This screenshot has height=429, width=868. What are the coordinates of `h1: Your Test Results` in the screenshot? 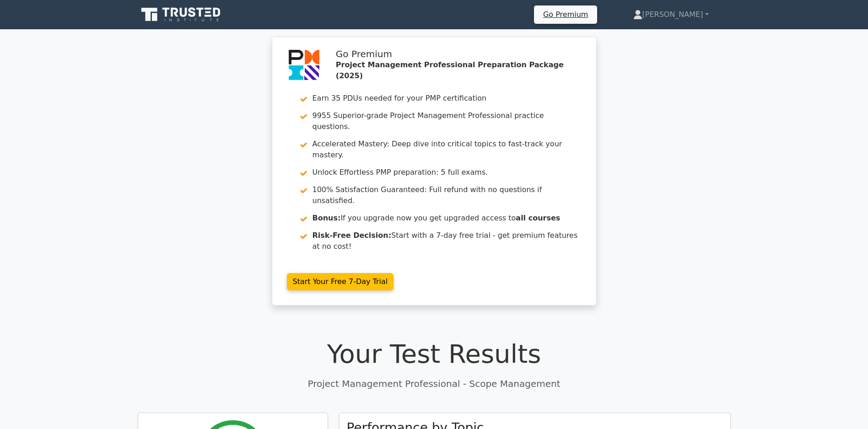 It's located at (434, 354).